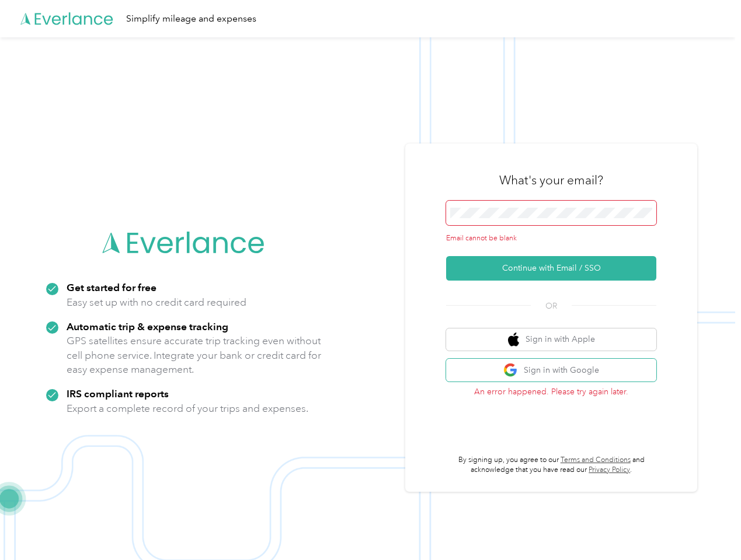 The image size is (741, 560). Describe the element at coordinates (551, 181) in the screenshot. I see `h3: What's your email?` at that location.